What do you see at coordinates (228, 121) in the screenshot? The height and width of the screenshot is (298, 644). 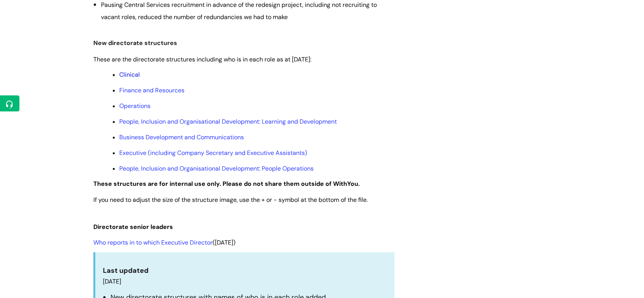 I see `a: People, Inclusion and Organisational Development: Learning and Development` at bounding box center [228, 121].